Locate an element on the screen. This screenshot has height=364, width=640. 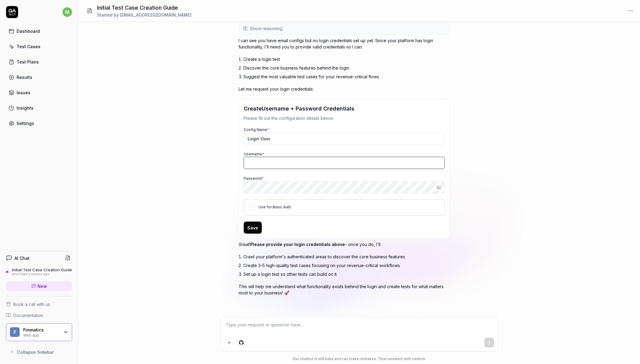
li: Discover the core business features behind the login is located at coordinates (346, 67).